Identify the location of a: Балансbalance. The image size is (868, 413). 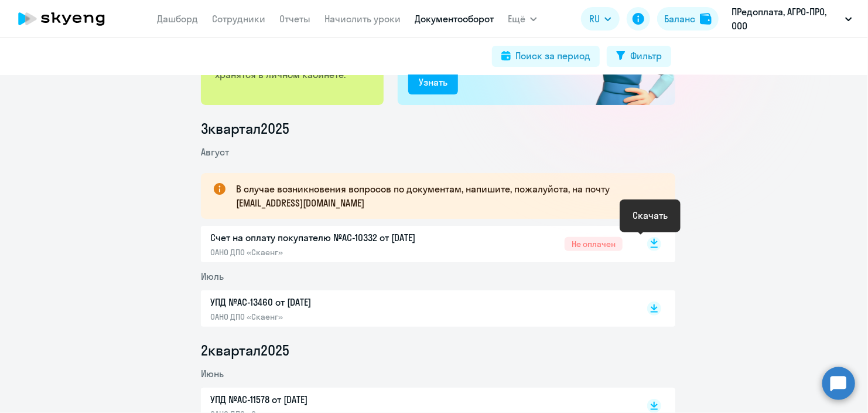
(687, 19).